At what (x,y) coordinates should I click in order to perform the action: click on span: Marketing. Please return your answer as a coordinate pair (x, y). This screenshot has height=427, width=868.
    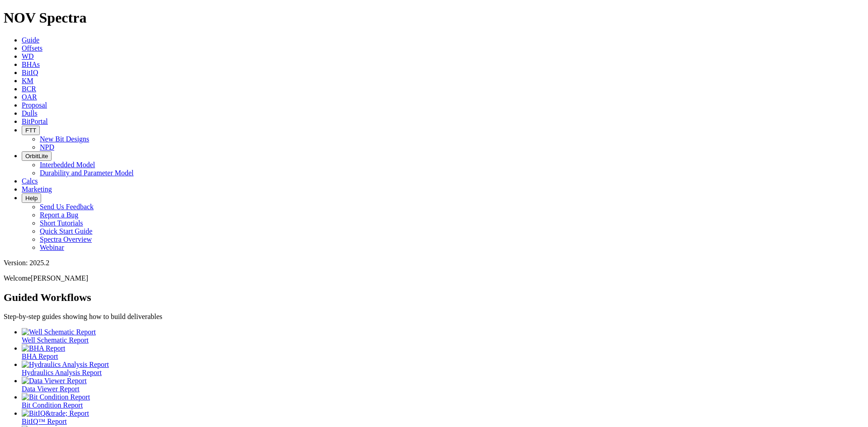
    Looking at the image, I should click on (37, 189).